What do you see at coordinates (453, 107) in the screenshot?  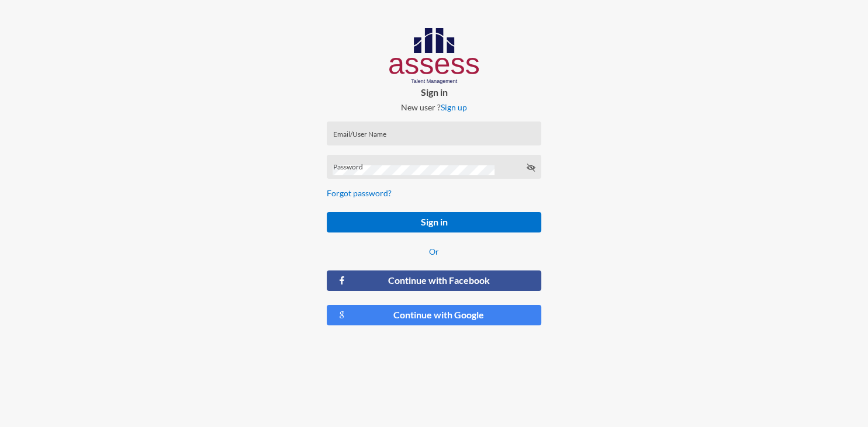 I see `a: Sign up` at bounding box center [453, 107].